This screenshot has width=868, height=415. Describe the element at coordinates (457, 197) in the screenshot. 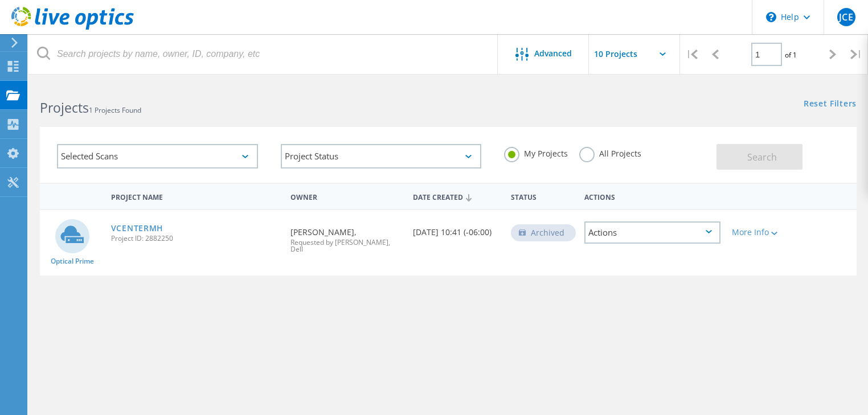

I see `div: Date Created` at that location.